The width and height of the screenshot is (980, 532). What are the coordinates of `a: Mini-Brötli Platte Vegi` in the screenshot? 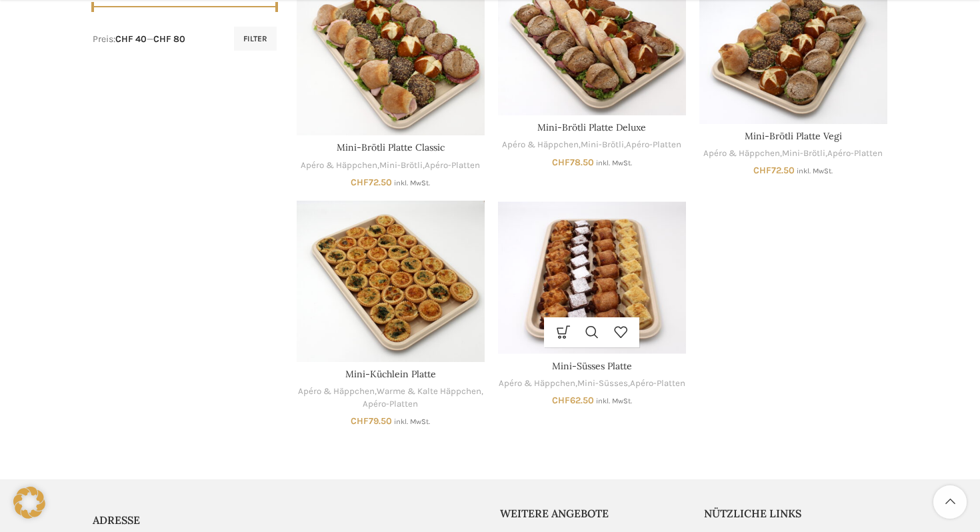 It's located at (793, 136).